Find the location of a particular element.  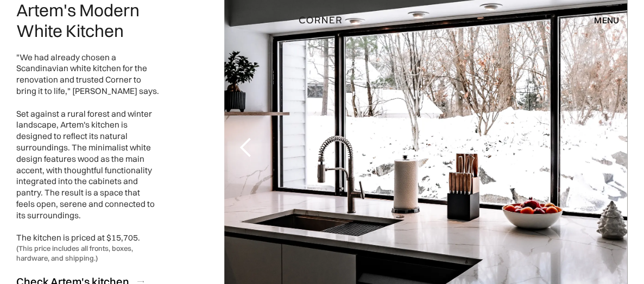

div: "We had already chosen a Scandinavian white kitchen for the renovation and trusted Corner to brin... is located at coordinates (88, 148).